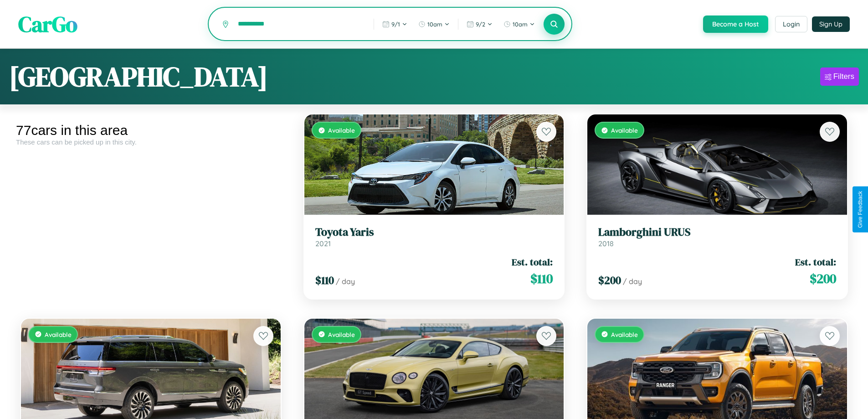  I want to click on span: 9 / 1, so click(396, 24).